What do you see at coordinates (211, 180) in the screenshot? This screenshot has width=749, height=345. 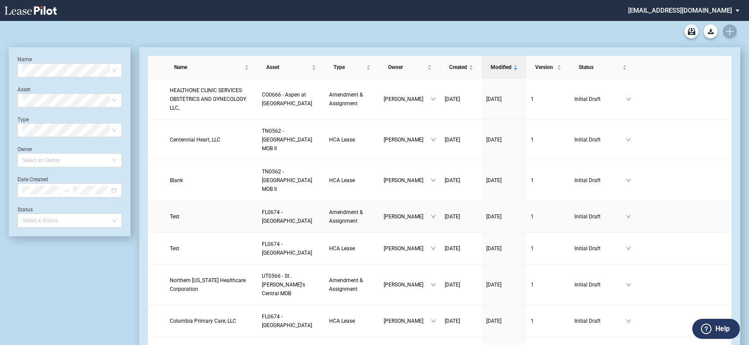 I see `a: Blank` at bounding box center [211, 180].